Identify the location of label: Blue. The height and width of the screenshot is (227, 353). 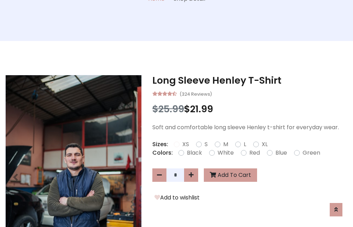
(281, 153).